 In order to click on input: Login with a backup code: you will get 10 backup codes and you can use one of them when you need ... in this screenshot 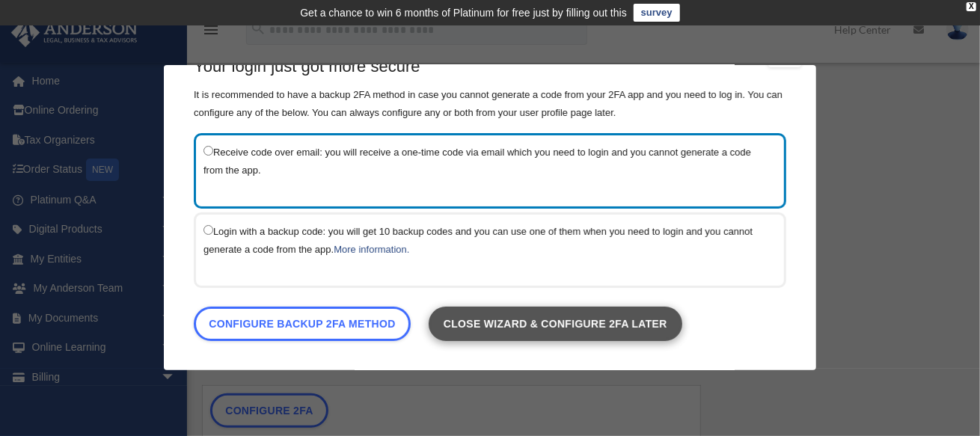, I will do `click(208, 230)`.